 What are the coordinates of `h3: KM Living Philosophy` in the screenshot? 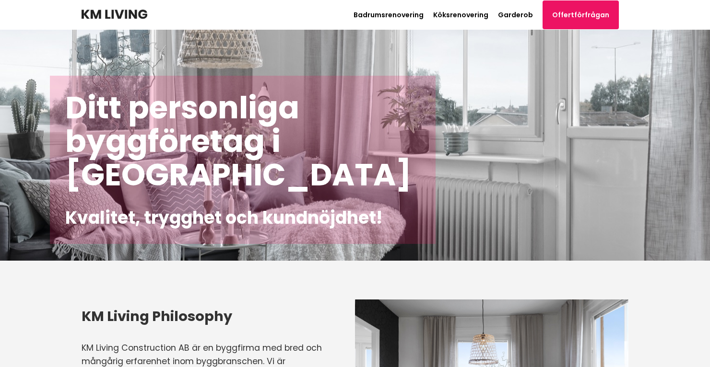 It's located at (206, 317).